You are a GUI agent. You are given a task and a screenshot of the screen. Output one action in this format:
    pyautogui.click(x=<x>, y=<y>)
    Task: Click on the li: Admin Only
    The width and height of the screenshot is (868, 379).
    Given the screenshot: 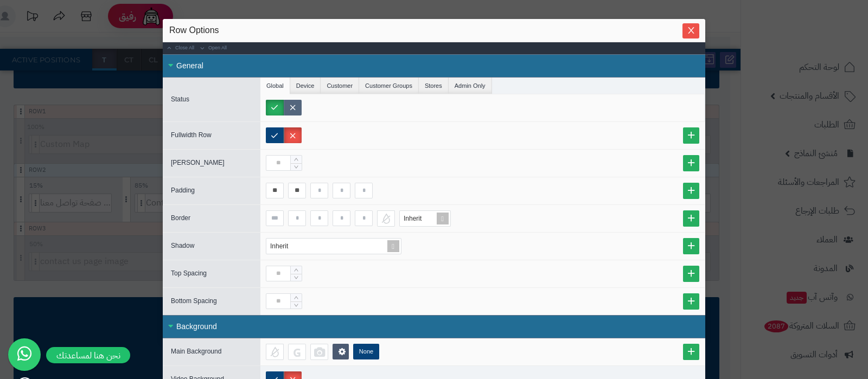 What is the action you would take?
    pyautogui.click(x=470, y=85)
    